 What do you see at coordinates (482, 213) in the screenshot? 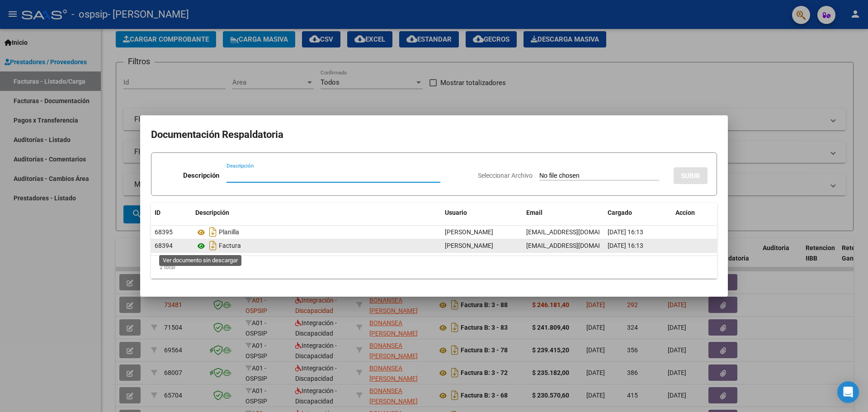
I see `datatable-header-cell: Usuario` at bounding box center [482, 213].